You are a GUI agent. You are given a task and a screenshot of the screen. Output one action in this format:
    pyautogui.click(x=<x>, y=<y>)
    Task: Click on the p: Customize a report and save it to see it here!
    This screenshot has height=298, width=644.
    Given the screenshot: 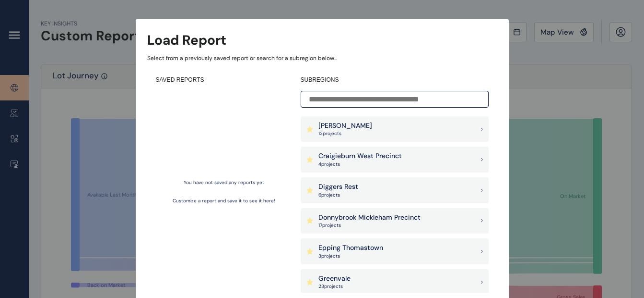 What is the action you would take?
    pyautogui.click(x=224, y=201)
    